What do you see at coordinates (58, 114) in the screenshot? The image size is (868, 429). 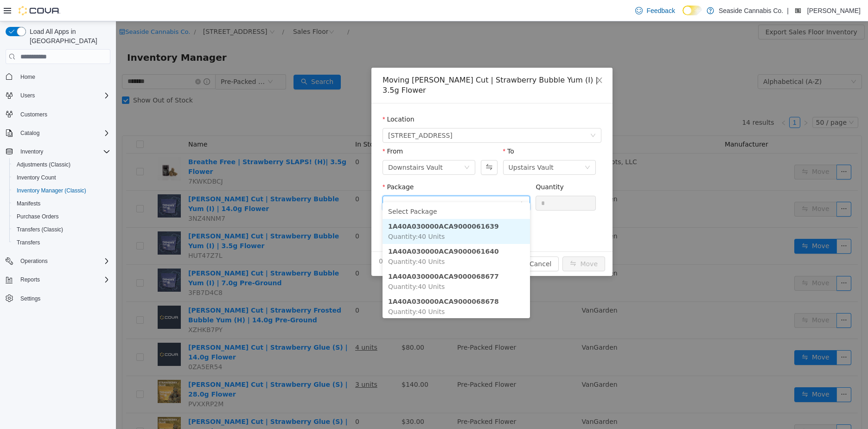 I see `button: Customers` at bounding box center [58, 114].